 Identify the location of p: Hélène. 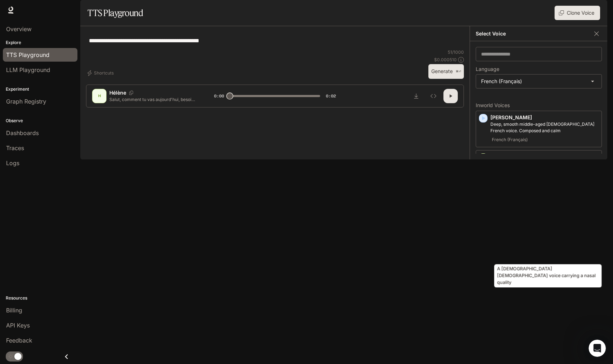
(117, 93).